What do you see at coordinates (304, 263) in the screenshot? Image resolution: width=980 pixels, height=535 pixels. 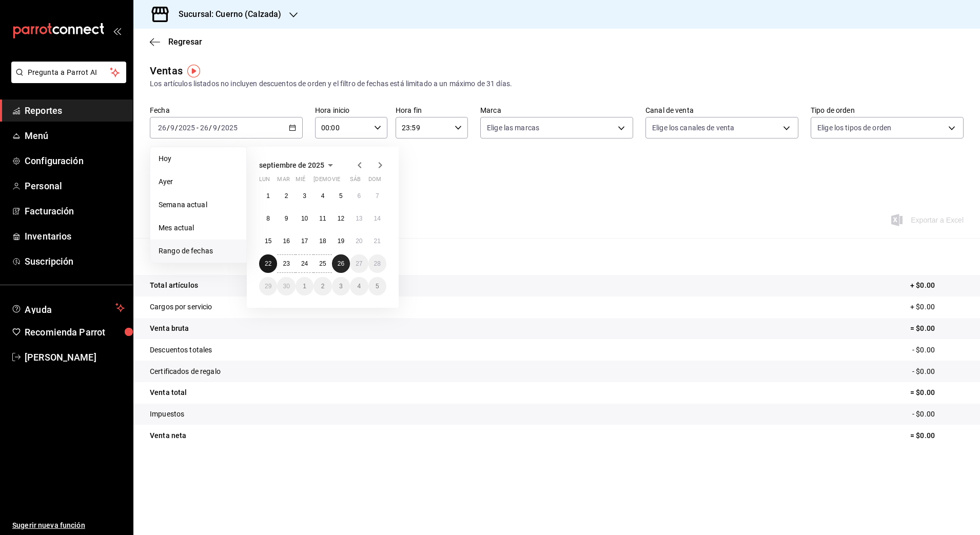 I see `button: 24 de septiembre de 2025` at bounding box center [304, 263].